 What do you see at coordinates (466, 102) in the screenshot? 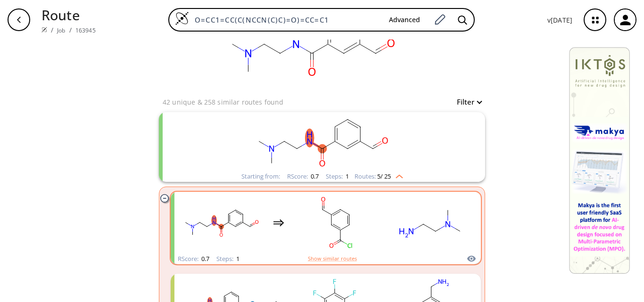
I see `button: Filter` at bounding box center [466, 102].